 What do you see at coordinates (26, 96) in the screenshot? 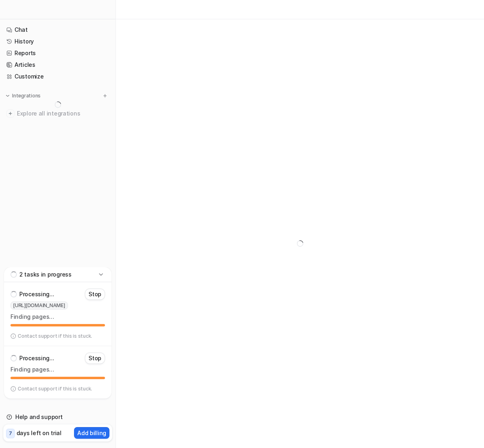
I see `p: Integrations` at bounding box center [26, 96].